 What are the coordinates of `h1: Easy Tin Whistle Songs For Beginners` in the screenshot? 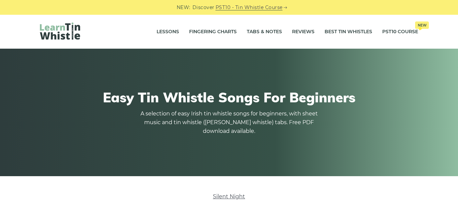 It's located at (229, 97).